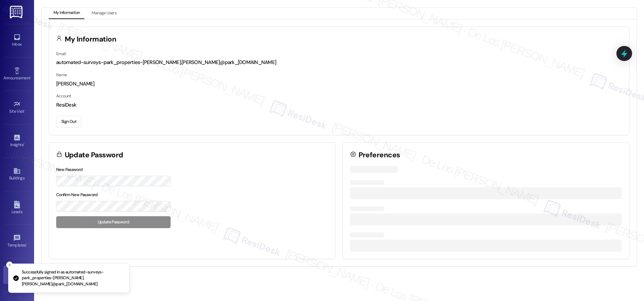  I want to click on label: Confirm New Password, so click(77, 194).